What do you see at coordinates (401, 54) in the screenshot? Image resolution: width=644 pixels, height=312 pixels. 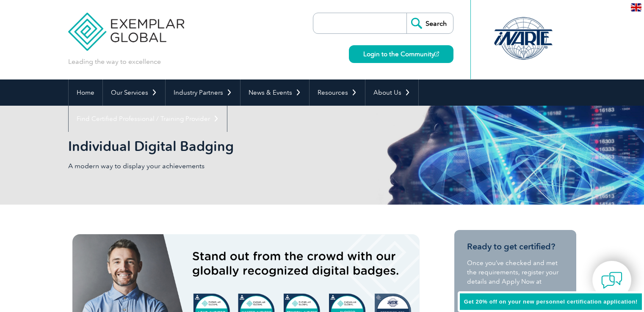 I see `a: Login to the Community` at bounding box center [401, 54].